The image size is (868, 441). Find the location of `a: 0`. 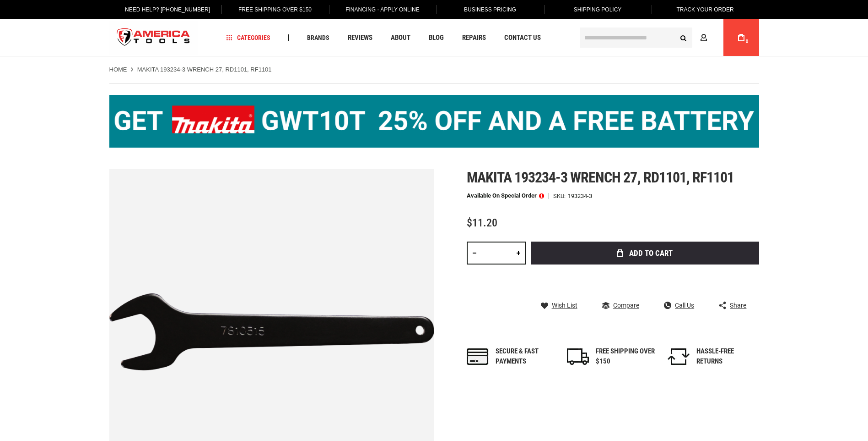

a: 0 is located at coordinates (741, 38).